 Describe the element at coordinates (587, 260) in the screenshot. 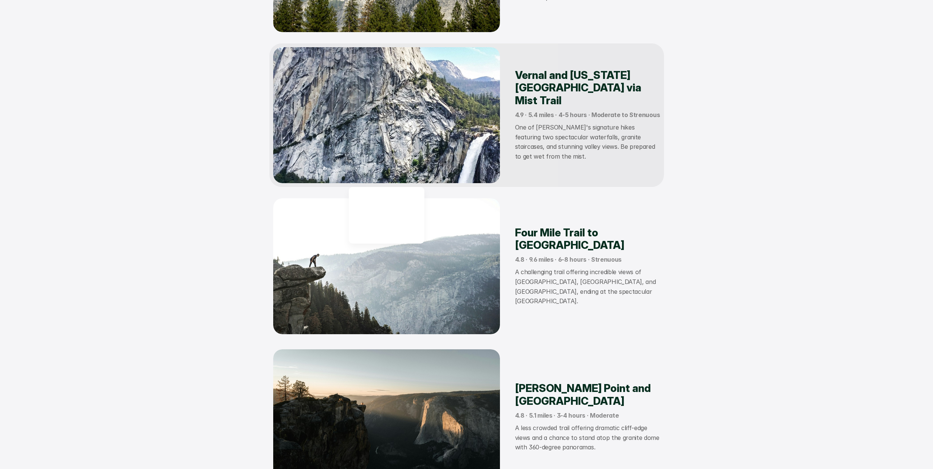

I see `p: 4.8 · 9.6 miles · 6-8 hours · Strenuous` at that location.